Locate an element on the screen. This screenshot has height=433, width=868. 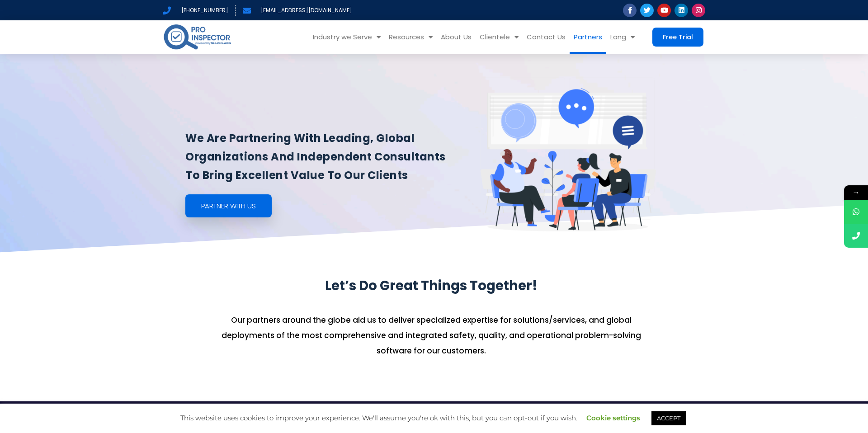
a: Clientele is located at coordinates (499, 37).